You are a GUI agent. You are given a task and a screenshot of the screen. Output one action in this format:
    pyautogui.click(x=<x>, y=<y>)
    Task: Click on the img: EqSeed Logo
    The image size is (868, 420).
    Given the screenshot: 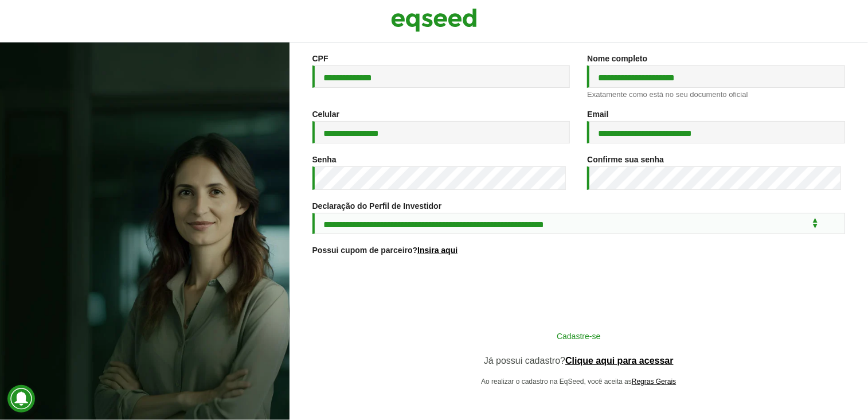 What is the action you would take?
    pyautogui.click(x=434, y=20)
    